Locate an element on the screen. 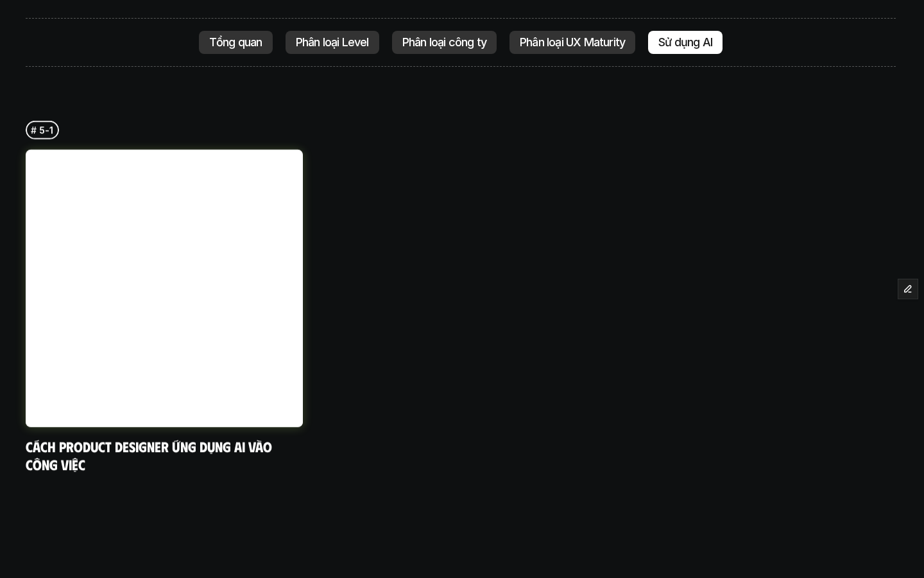 The width and height of the screenshot is (924, 578). p: Phân loại UX Maturity is located at coordinates (573, 42).